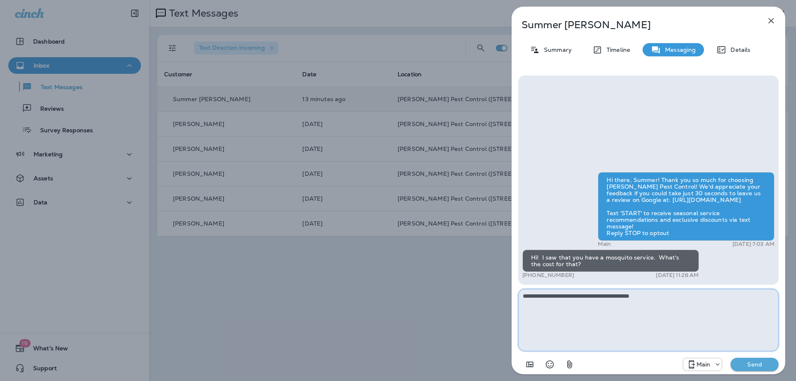  Describe the element at coordinates (530, 365) in the screenshot. I see `button: Add in a premade template` at that location.